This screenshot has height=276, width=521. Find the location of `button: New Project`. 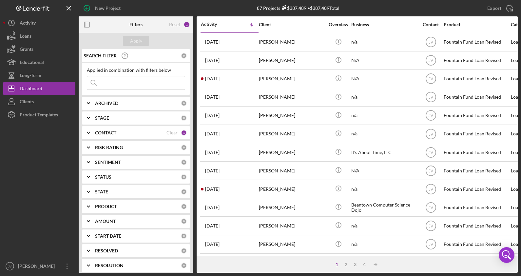

button: New Project is located at coordinates (103, 8).